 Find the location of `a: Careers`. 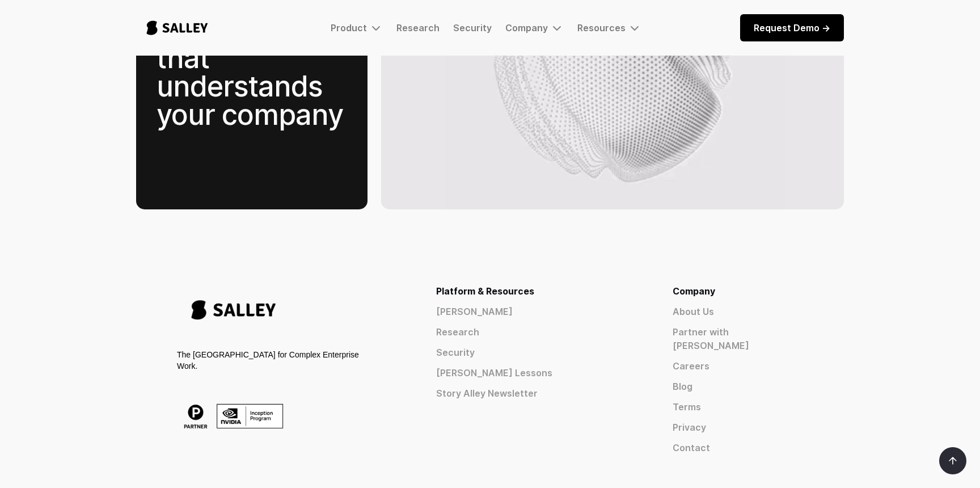

a: Careers is located at coordinates (738, 366).